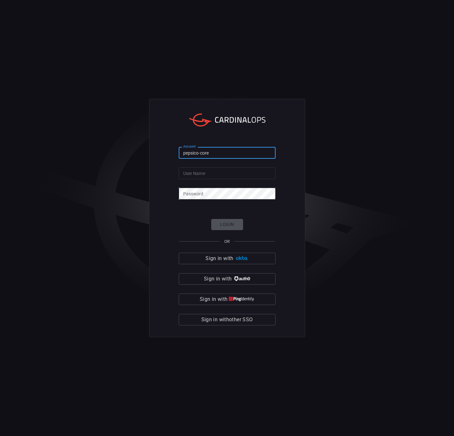 The width and height of the screenshot is (454, 436). Describe the element at coordinates (227, 320) in the screenshot. I see `button: Sign in withother SSO` at that location.